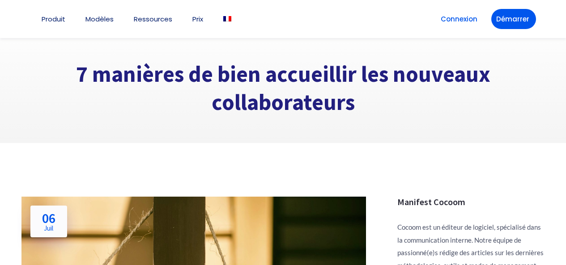  I want to click on a: Modèles, so click(99, 19).